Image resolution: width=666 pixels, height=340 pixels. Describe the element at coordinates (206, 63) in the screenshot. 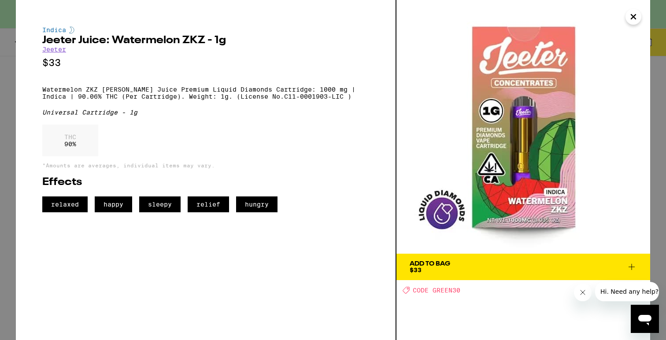

I see `p: $33` at that location.